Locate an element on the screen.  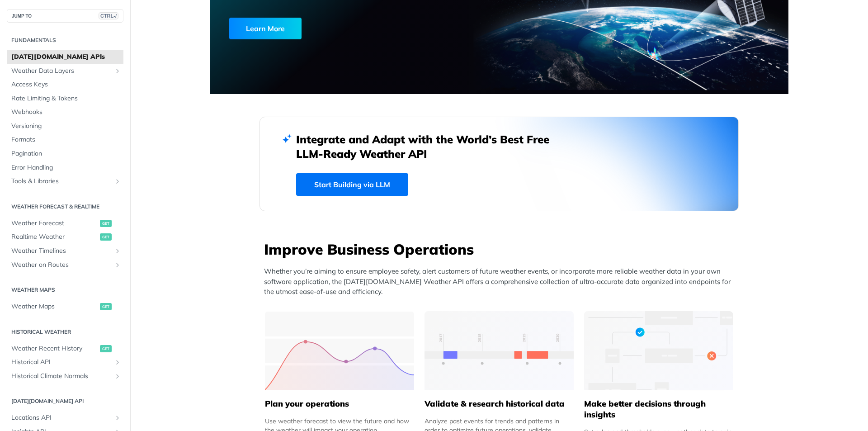
h5: Validate & research historical data is located at coordinates (499, 404).